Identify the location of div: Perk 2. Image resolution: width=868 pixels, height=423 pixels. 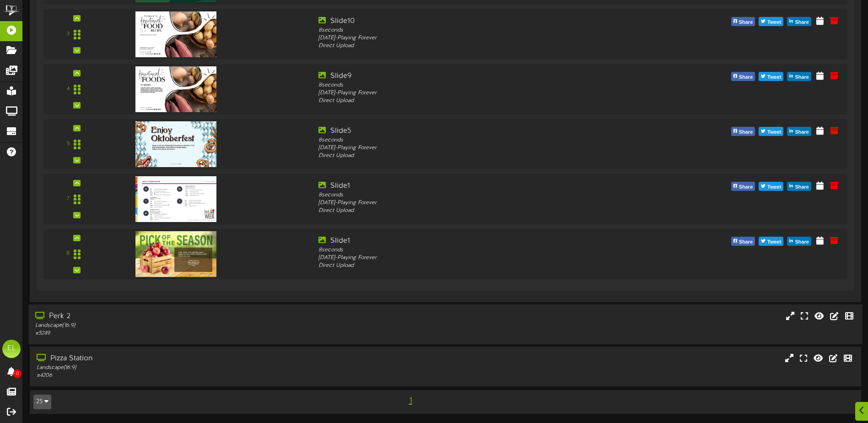
(202, 316).